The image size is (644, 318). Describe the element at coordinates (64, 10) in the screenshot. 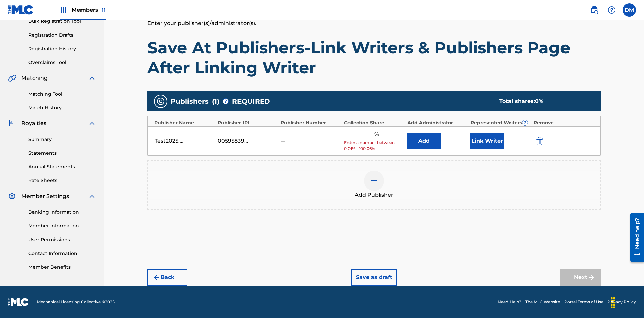

I see `img: Top Rightsholders` at that location.